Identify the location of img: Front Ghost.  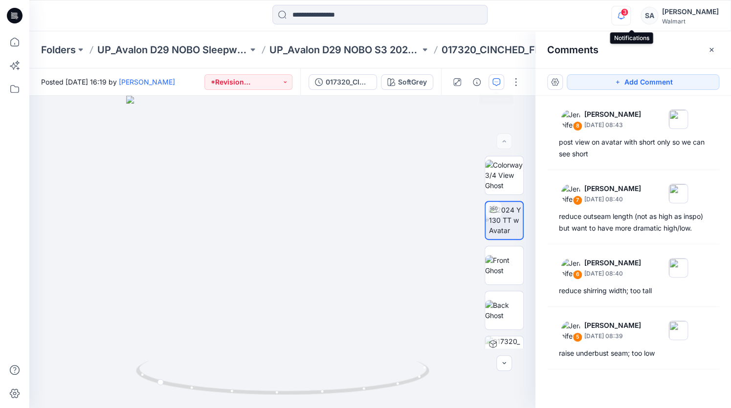
(504, 266).